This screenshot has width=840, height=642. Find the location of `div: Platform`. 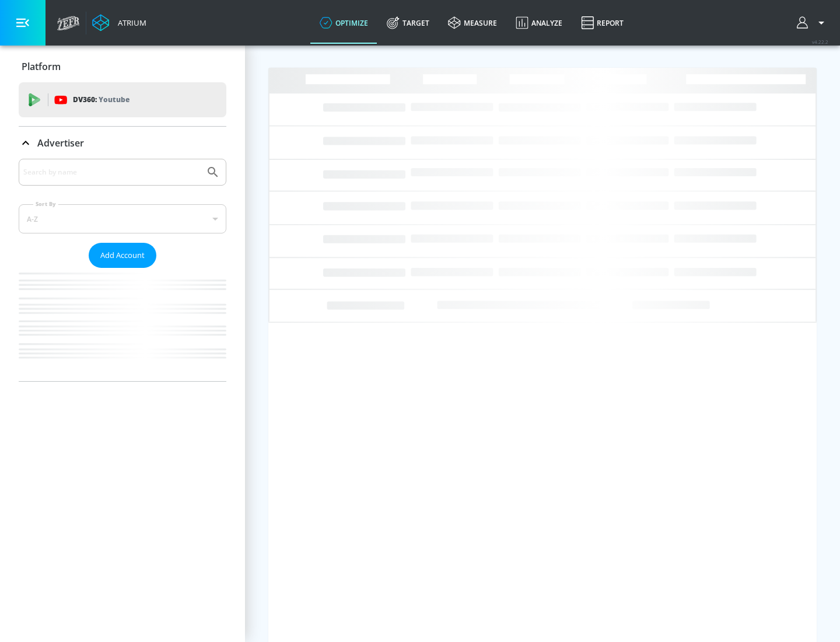

div: Platform is located at coordinates (122, 67).